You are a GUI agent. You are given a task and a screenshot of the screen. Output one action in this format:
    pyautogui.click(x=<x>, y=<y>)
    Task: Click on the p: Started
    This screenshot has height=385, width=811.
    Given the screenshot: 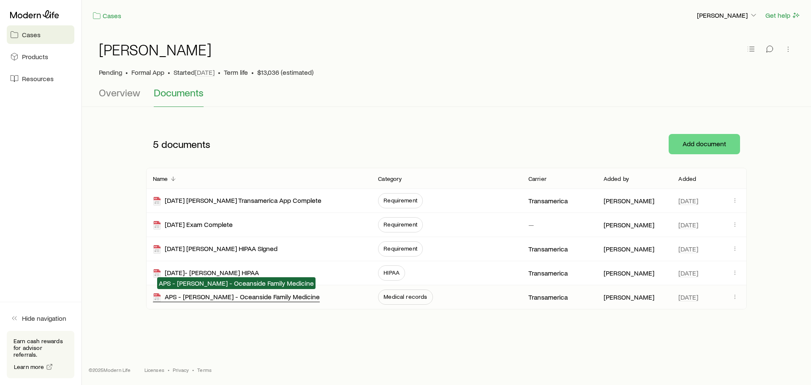 What is the action you would take?
    pyautogui.click(x=194, y=72)
    